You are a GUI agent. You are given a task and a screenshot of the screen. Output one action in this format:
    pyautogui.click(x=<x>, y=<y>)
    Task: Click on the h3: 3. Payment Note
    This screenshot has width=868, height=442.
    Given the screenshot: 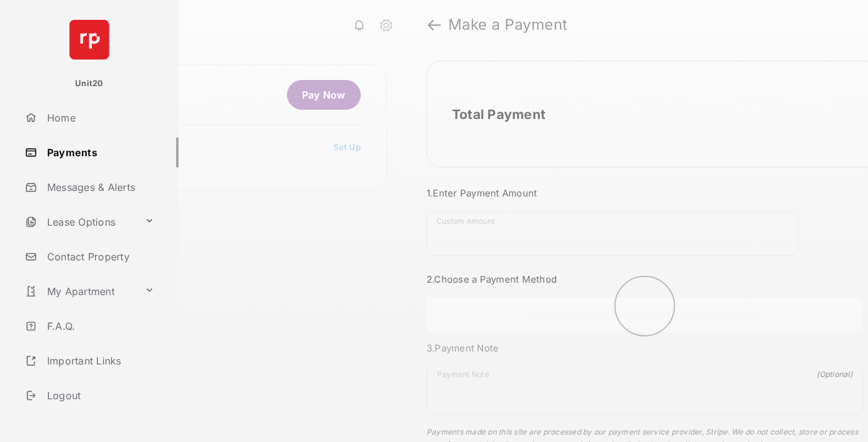 What is the action you would take?
    pyautogui.click(x=645, y=348)
    